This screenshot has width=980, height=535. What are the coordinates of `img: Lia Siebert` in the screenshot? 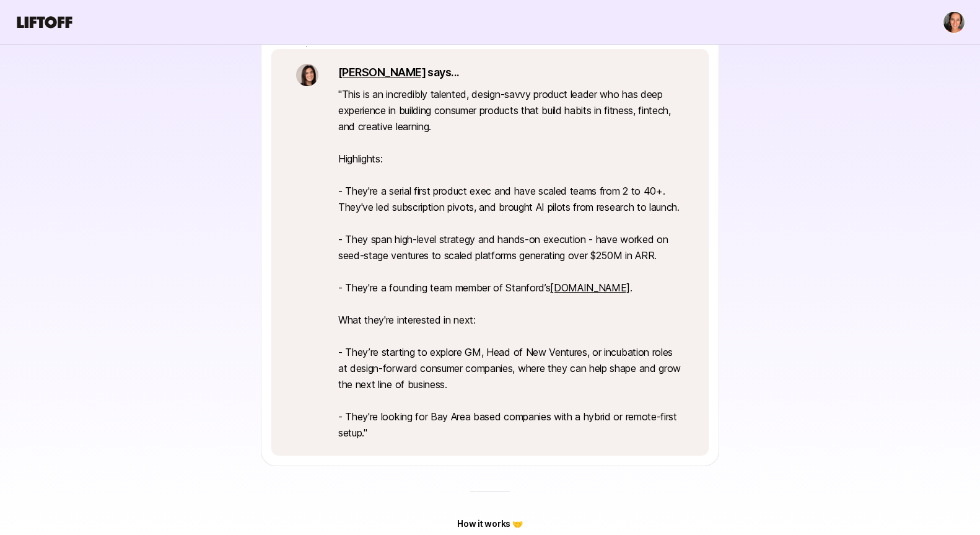 It's located at (954, 22).